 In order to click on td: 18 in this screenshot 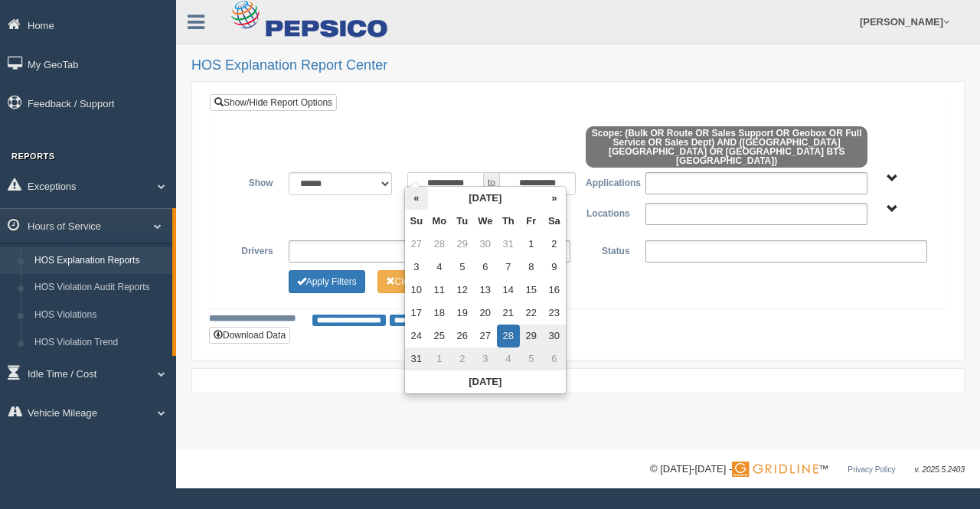, I will do `click(439, 313)`.